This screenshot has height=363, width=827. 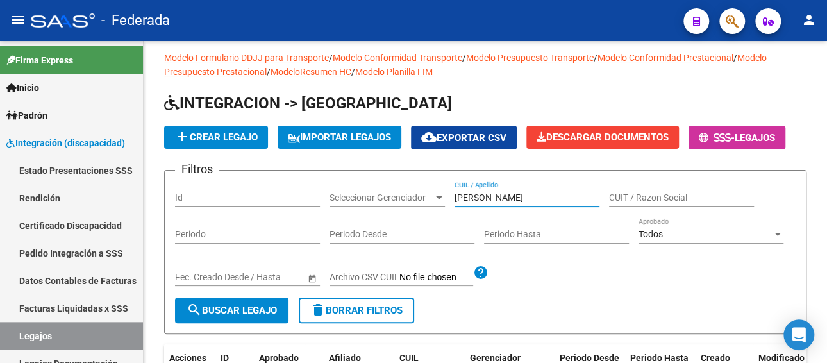 I want to click on button: Descargar Documentos, so click(x=603, y=137).